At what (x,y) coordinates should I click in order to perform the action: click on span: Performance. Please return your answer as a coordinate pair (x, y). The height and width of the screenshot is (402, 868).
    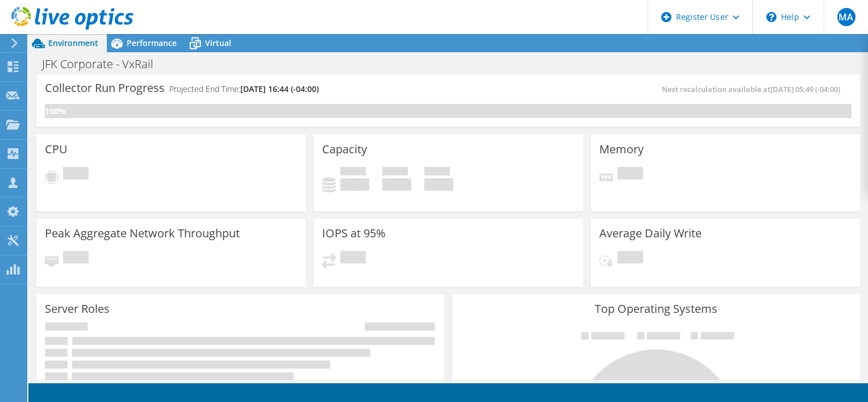
    Looking at the image, I should click on (152, 42).